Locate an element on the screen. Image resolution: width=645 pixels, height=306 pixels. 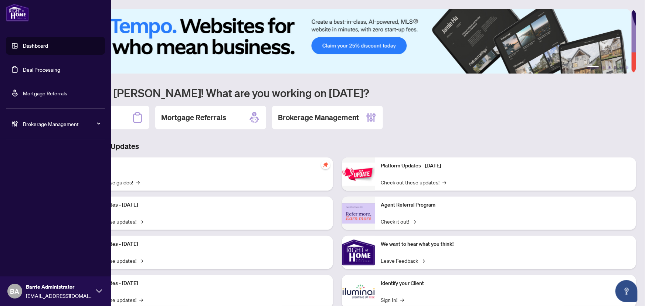
h2: Mortgage Referrals is located at coordinates (194, 117).